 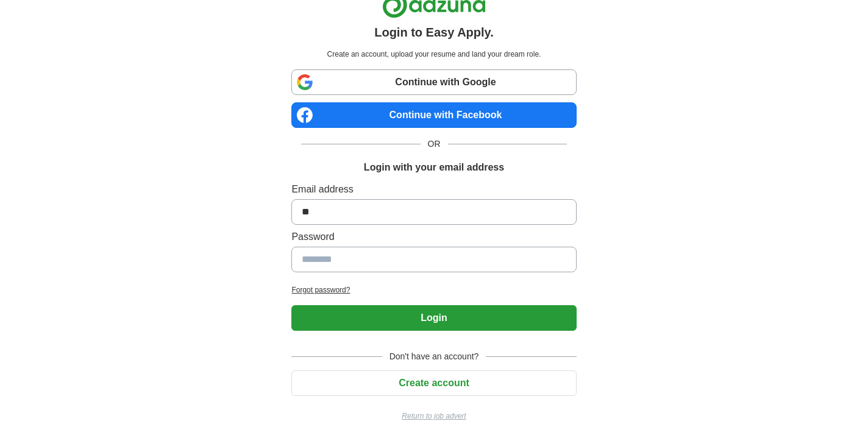 What do you see at coordinates (434, 168) in the screenshot?
I see `h1: Login with your email address` at bounding box center [434, 168].